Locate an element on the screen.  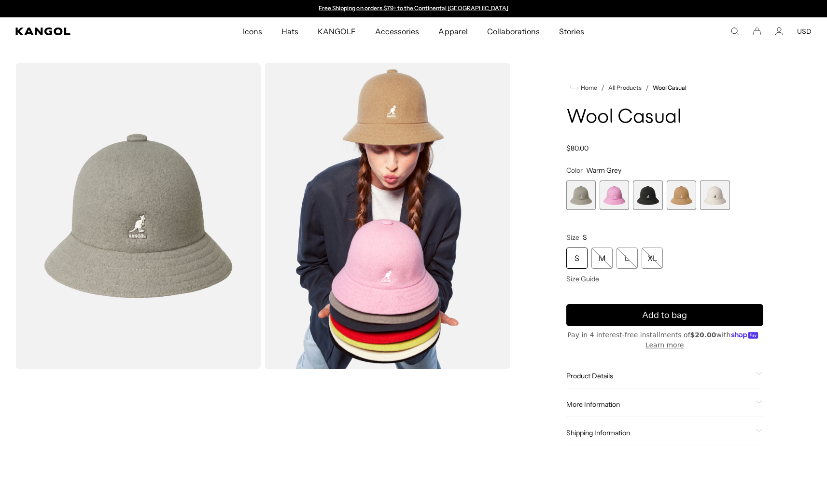
span: Product Details is located at coordinates (659, 376).